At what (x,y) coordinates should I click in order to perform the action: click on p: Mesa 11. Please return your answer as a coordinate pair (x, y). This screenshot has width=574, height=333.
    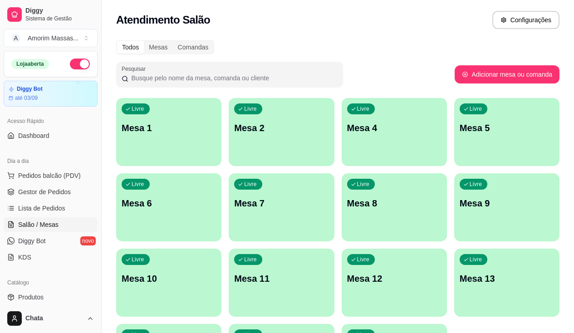
    Looking at the image, I should click on (281, 278).